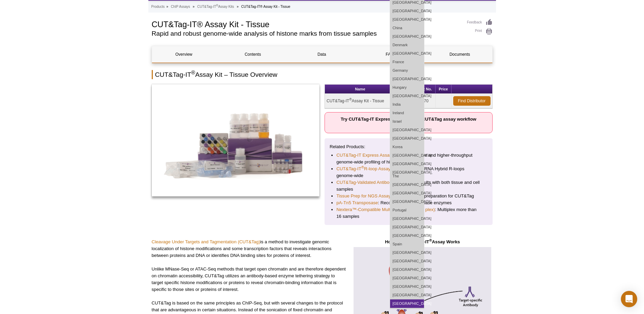 This screenshot has height=314, width=644. I want to click on p: Related Products:, so click(409, 147).